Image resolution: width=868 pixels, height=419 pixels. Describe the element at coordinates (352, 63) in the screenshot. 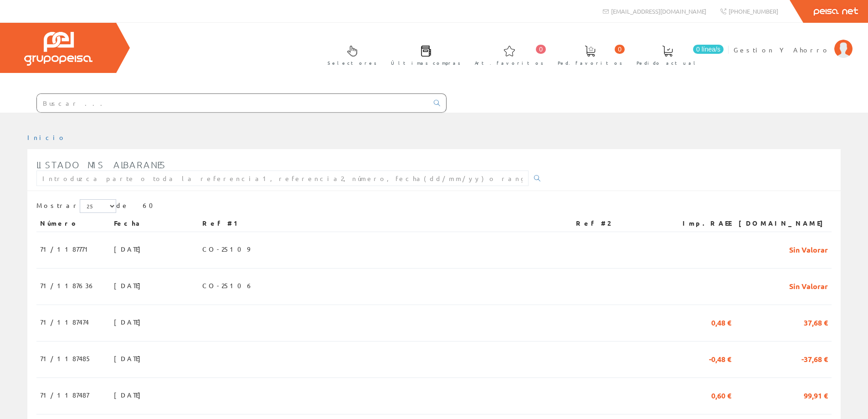

I see `span: Selectores` at that location.